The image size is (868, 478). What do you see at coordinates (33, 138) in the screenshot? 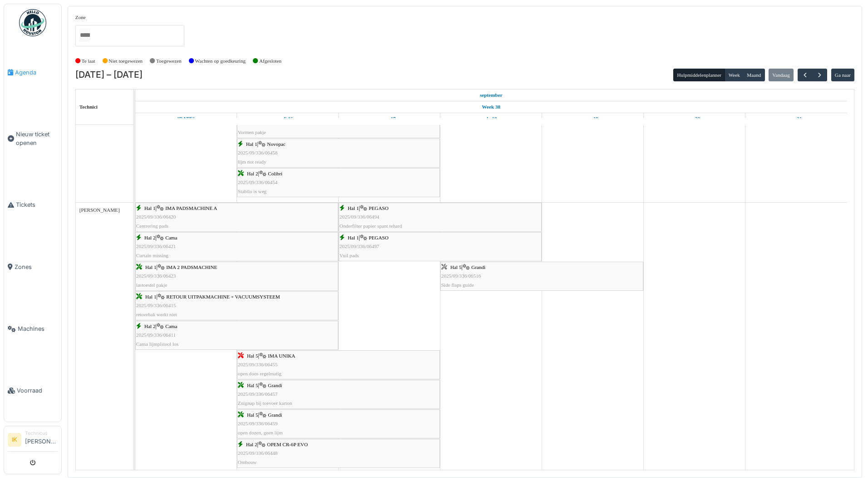
I see `a: Nieuw ticket openen` at bounding box center [33, 138].